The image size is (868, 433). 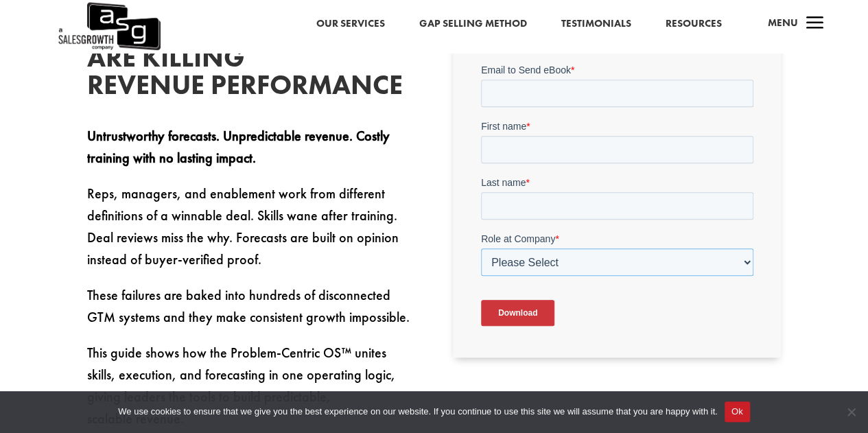 I want to click on span: We use cookies to ensure that we give you the best experience on our website. If you continue to ..., so click(x=418, y=412).